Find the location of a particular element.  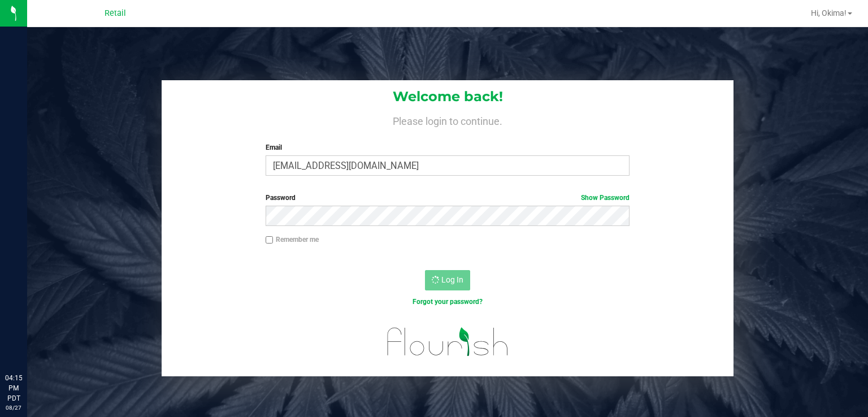

h4: Please login to continue. is located at coordinates (447, 120).